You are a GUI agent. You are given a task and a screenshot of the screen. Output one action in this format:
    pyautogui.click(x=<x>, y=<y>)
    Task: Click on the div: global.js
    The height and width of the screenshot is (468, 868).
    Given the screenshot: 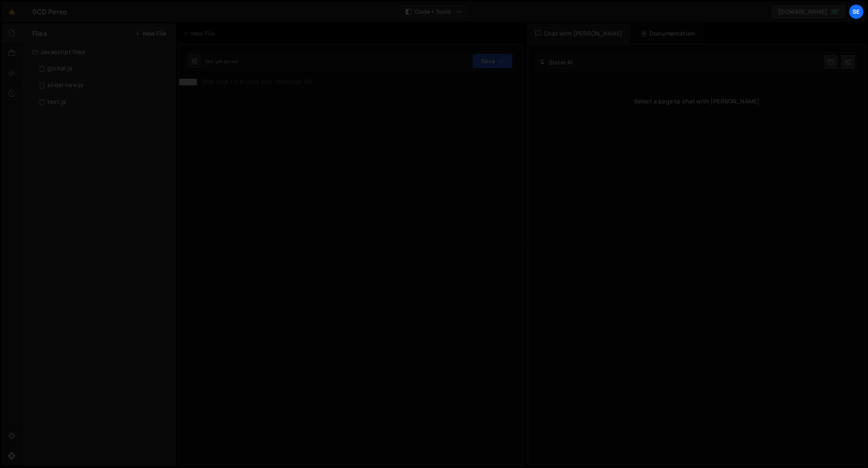 What is the action you would take?
    pyautogui.click(x=60, y=69)
    